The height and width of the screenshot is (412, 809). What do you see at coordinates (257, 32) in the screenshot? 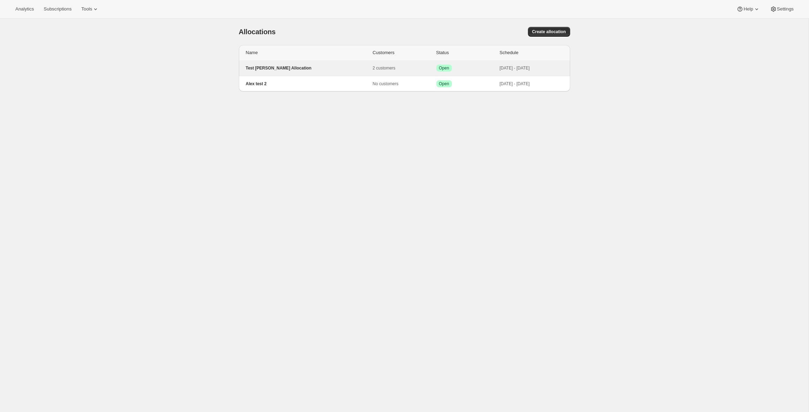
I see `span: Allocations` at bounding box center [257, 32].